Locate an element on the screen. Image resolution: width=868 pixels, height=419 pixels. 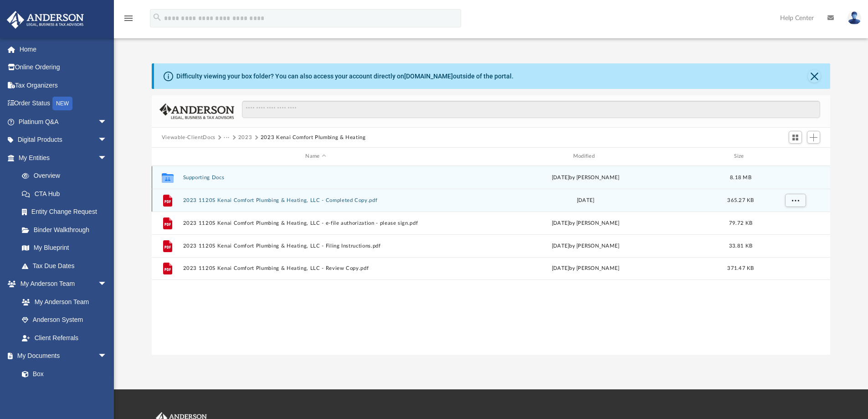
div: NEW is located at coordinates (63, 103).